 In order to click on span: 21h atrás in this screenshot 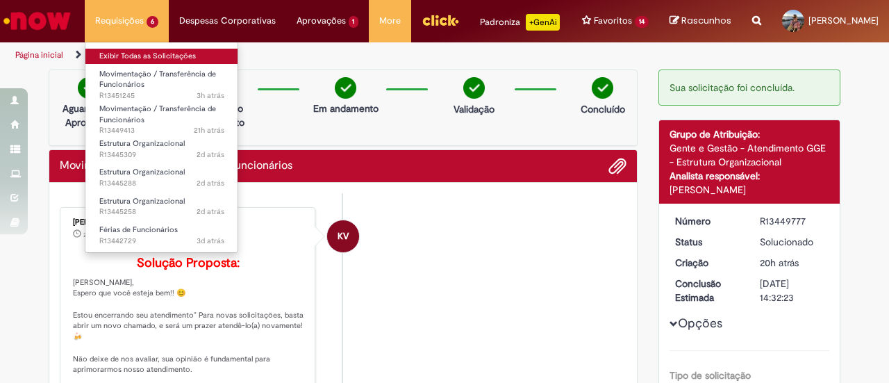, I will do `click(209, 130)`.